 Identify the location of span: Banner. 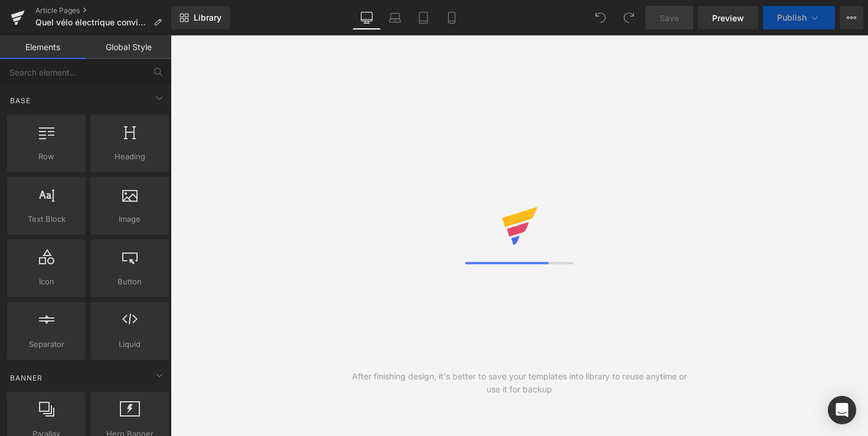
(26, 378).